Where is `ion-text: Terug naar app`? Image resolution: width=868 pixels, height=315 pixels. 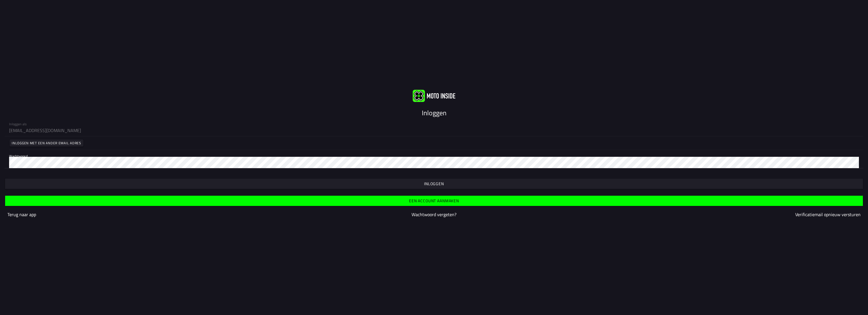 ion-text: Terug naar app is located at coordinates (22, 214).